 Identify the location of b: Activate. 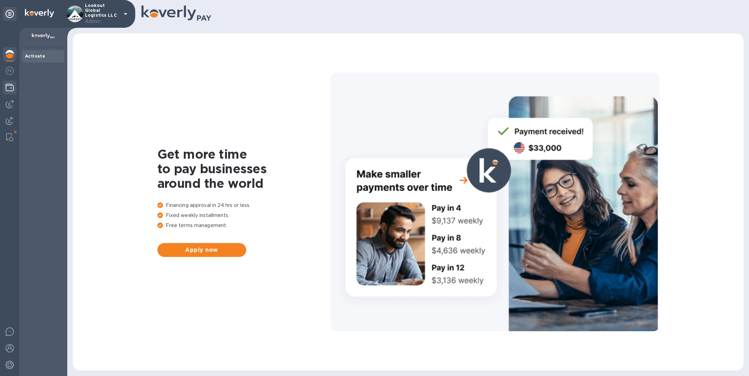
(35, 56).